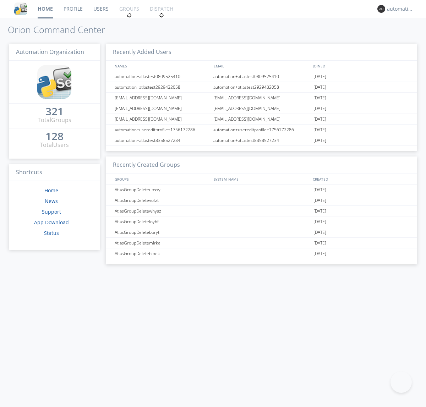 The image size is (426, 407). What do you see at coordinates (54, 172) in the screenshot?
I see `h3: Shortcuts` at bounding box center [54, 172].